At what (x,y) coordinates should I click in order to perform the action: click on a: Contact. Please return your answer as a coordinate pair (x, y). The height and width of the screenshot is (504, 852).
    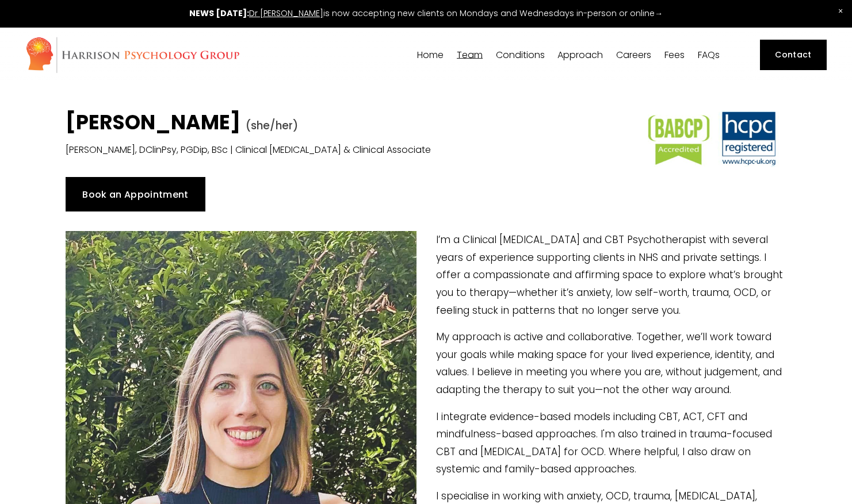
    Looking at the image, I should click on (793, 55).